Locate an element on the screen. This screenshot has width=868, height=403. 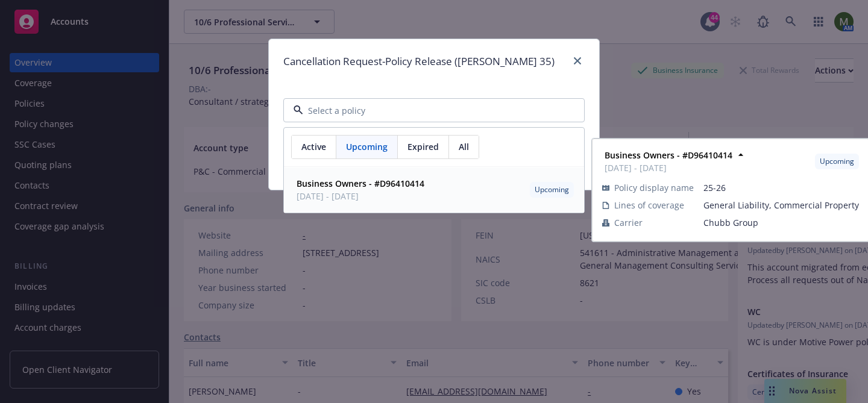
span: General Liability, Commercial Property is located at coordinates (781, 205).